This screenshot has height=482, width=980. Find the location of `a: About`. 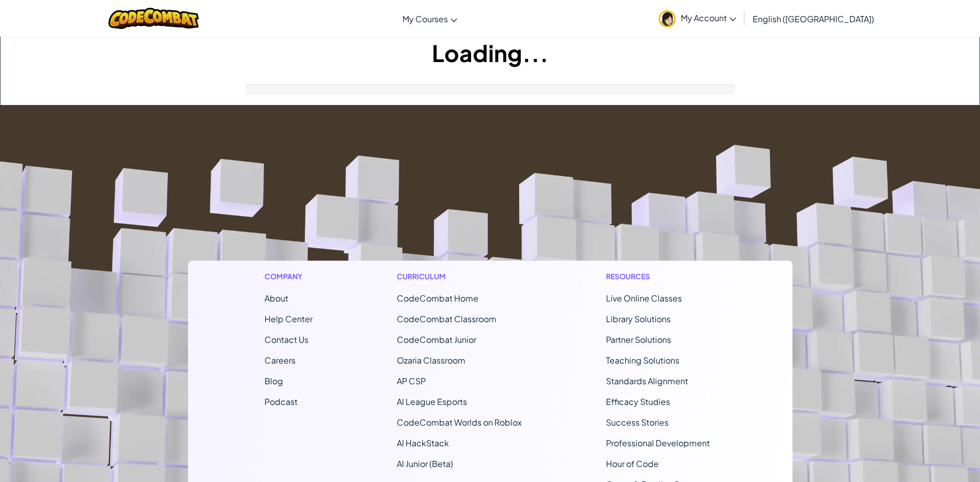

a: About is located at coordinates (276, 298).